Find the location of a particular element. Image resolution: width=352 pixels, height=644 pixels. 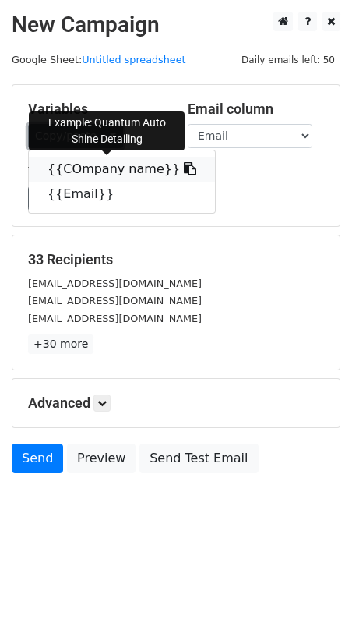

a: Copy/paste... is located at coordinates (76, 136).